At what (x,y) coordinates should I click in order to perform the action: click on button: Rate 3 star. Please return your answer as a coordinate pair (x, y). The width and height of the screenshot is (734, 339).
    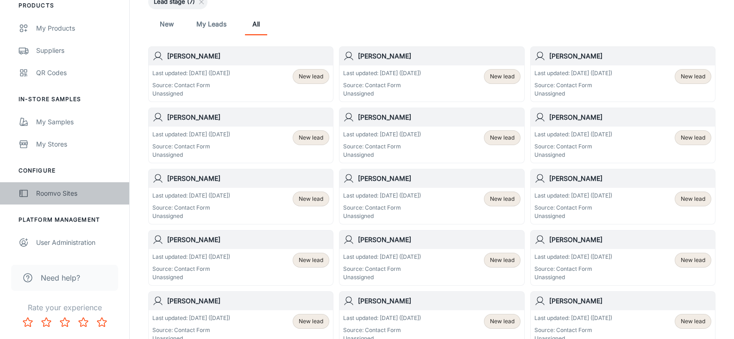
    Looking at the image, I should click on (65, 322).